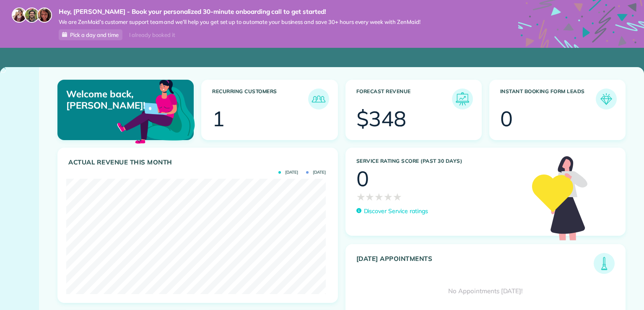 The image size is (644, 310). I want to click on img: jorge-587dff0eeaa6aab1f244e6dc62b8924c3b6ad411094392a53c71c6c4a576187d.jpg, so click(32, 15).